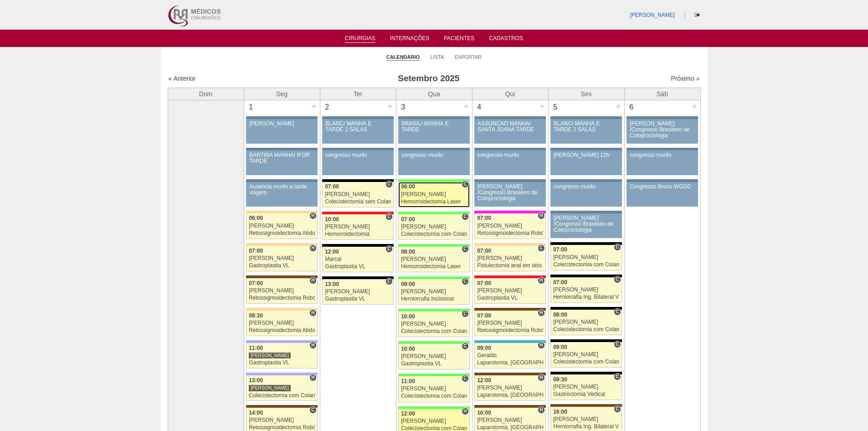 This screenshot has height=431, width=868. Describe the element at coordinates (469, 57) in the screenshot. I see `a: Exportar` at that location.